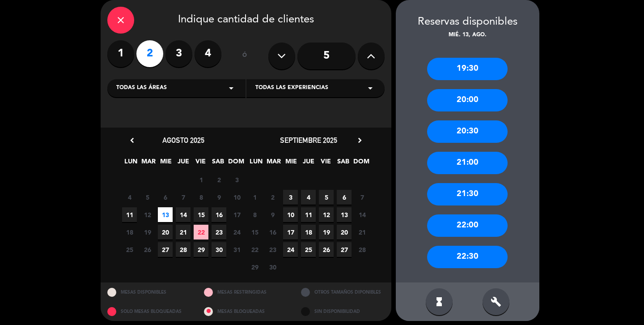 The image size is (644, 325). I want to click on div: SOLO MESAS BLOQUEADAS, so click(149, 311).